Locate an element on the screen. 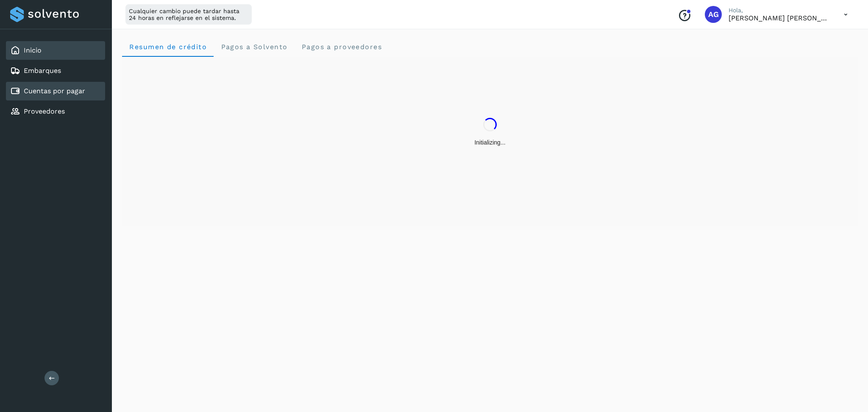 This screenshot has height=412, width=868. div: Proveedores is located at coordinates (56, 112).